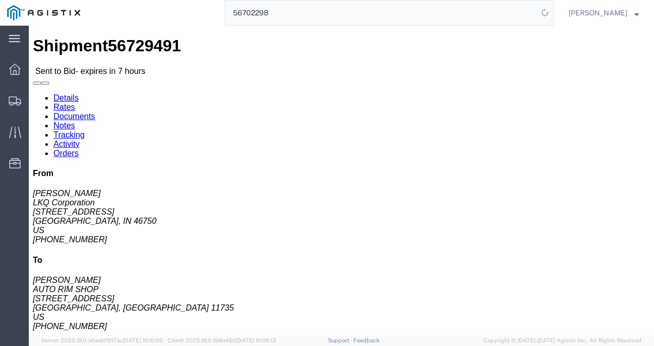 The image size is (654, 346). Describe the element at coordinates (598, 13) in the screenshot. I see `span: Nathan Seeley` at that location.